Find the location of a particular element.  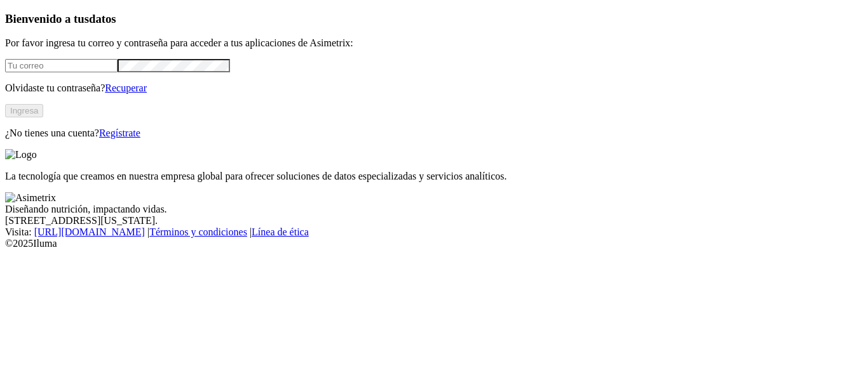

a: Recuperar is located at coordinates (125, 87).